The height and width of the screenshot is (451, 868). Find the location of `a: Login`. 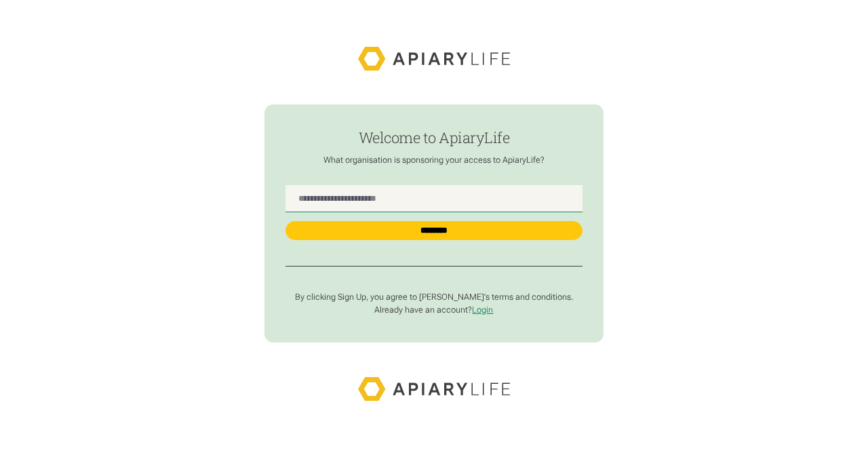

a: Login is located at coordinates (482, 309).